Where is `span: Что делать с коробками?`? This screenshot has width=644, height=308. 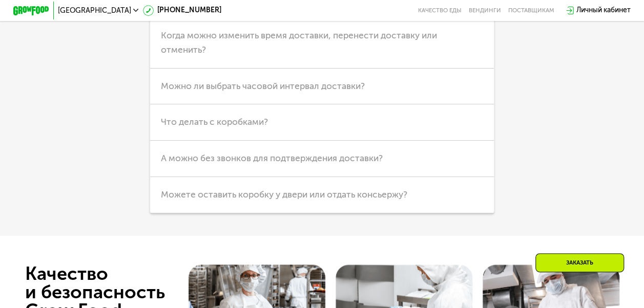 span: Что делать с коробками? is located at coordinates (214, 122).